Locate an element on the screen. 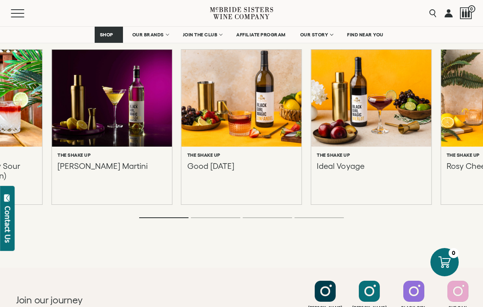 The image size is (483, 307). a: OUR STORY is located at coordinates (316, 35).